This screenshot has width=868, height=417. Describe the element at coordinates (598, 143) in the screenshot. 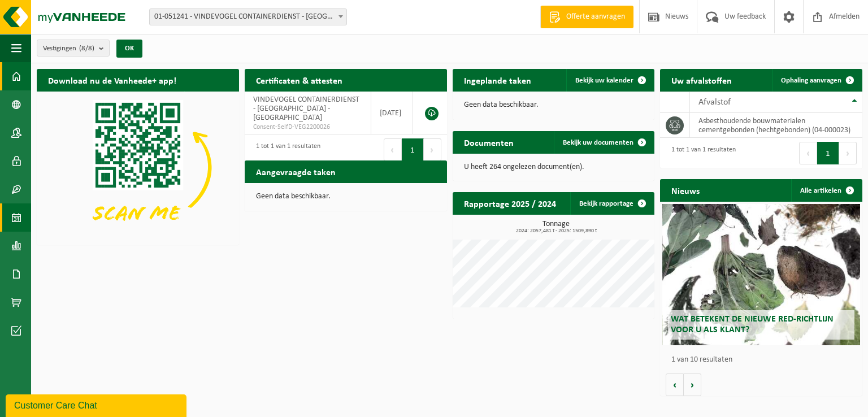

I see `span: Bekijk uw documenten` at that location.